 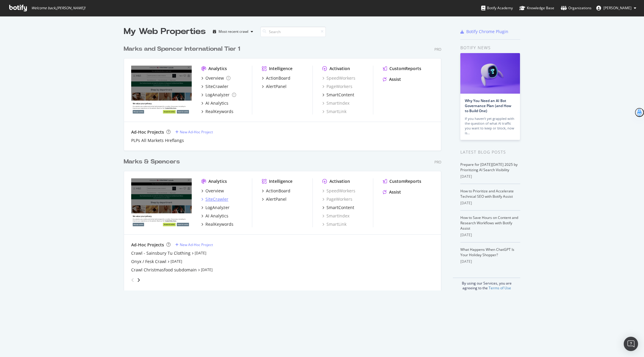 What do you see at coordinates (276, 78) in the screenshot?
I see `a: ActionBoard` at bounding box center [276, 78].